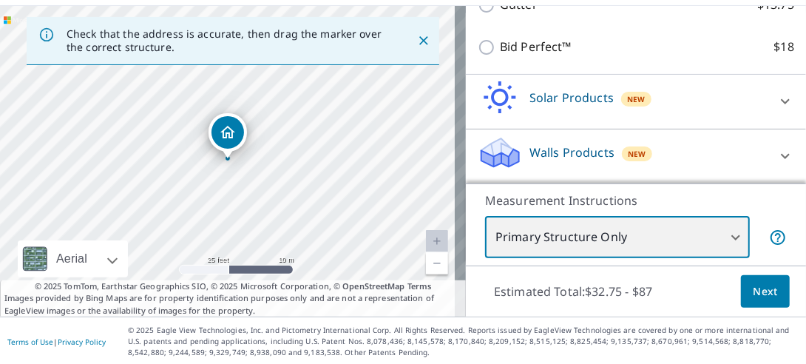 This screenshot has height=364, width=806. What do you see at coordinates (636, 200) in the screenshot?
I see `p: Measurement Instructions` at bounding box center [636, 200].